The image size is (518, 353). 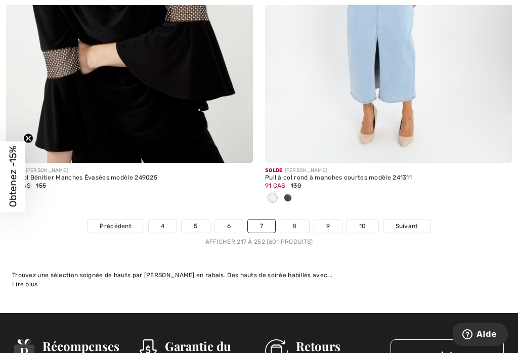 I want to click on a: 4, so click(x=162, y=226).